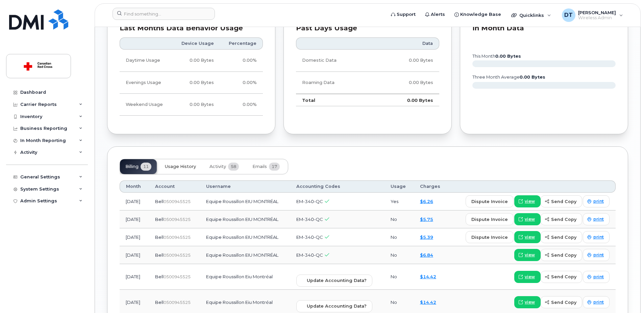 This screenshot has width=644, height=313. Describe the element at coordinates (191, 83) in the screenshot. I see `tr: Weekdays from 6:00pm to 8:00am` at that location.